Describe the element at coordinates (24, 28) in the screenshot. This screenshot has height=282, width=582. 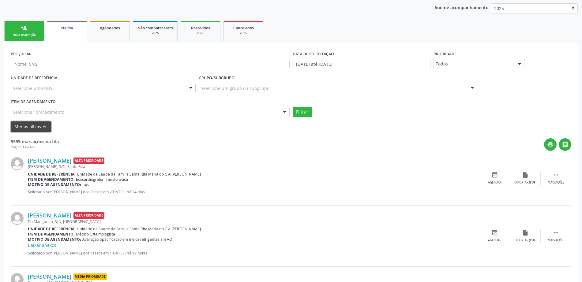
I see `div: person_add` at that location.